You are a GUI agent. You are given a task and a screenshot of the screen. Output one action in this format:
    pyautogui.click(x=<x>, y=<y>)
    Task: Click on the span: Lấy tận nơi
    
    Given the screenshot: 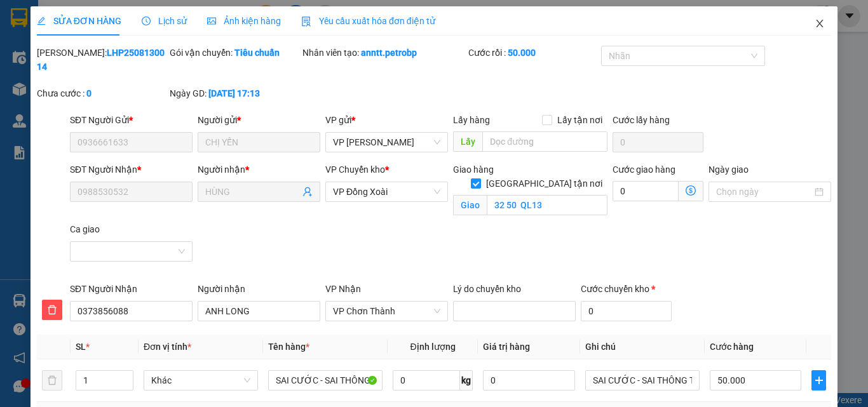 What is the action you would take?
    pyautogui.click(x=579, y=120)
    